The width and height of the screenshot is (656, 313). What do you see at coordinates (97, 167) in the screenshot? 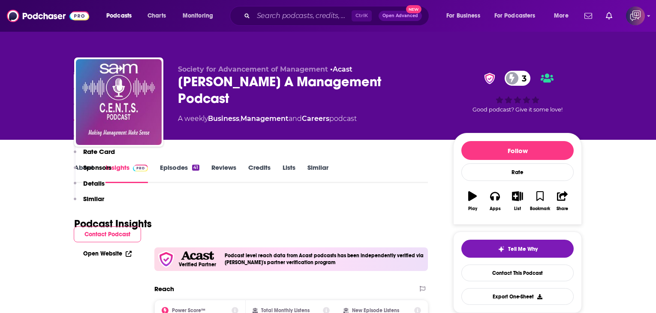
I see `p: Sponsors` at bounding box center [97, 167].